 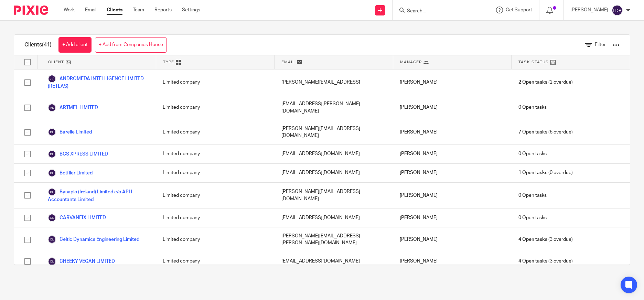 I want to click on img: Pixie, so click(x=31, y=10).